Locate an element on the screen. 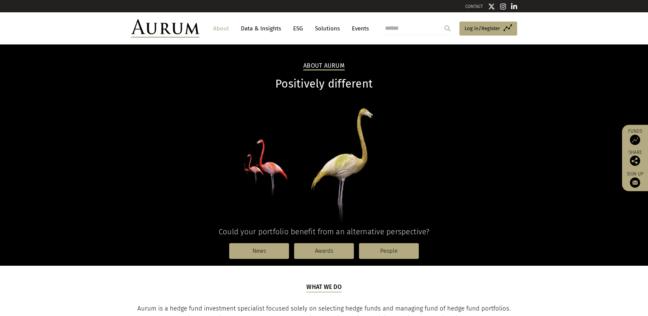 This screenshot has height=316, width=648. a: People is located at coordinates (389, 251).